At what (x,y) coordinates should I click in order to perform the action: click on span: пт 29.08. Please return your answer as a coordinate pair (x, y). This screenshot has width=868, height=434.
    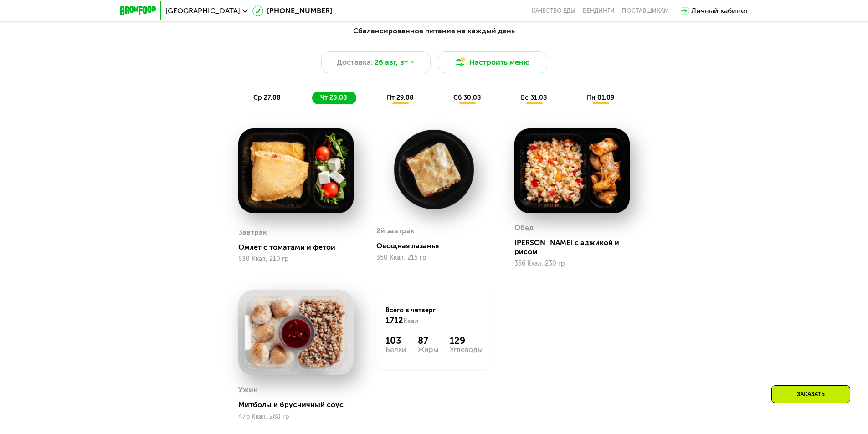
    Looking at the image, I should click on (400, 98).